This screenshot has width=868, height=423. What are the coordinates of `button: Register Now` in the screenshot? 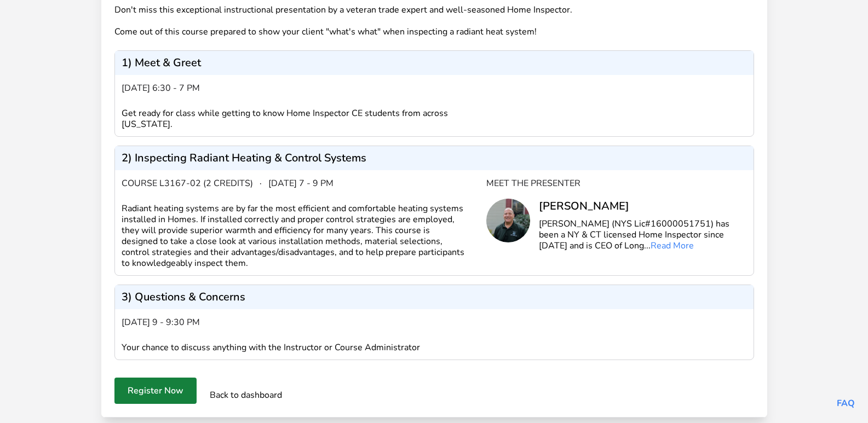 It's located at (156, 391).